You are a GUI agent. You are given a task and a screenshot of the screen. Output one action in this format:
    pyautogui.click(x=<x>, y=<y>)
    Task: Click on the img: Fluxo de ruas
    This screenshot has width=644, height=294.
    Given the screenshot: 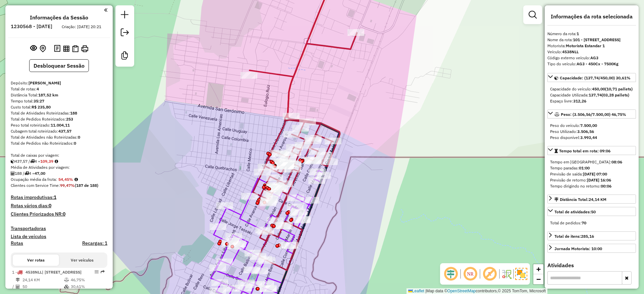 What is the action you would take?
    pyautogui.click(x=506, y=274)
    